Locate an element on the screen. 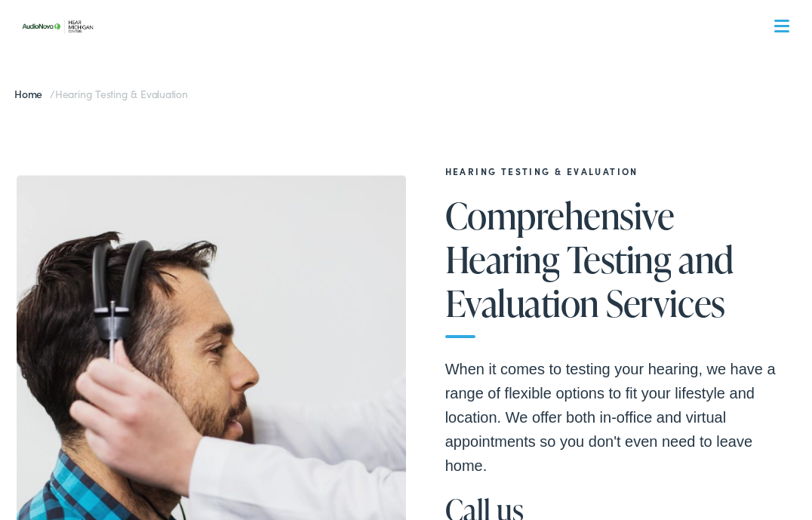 The height and width of the screenshot is (520, 812). a: Home is located at coordinates (32, 93).